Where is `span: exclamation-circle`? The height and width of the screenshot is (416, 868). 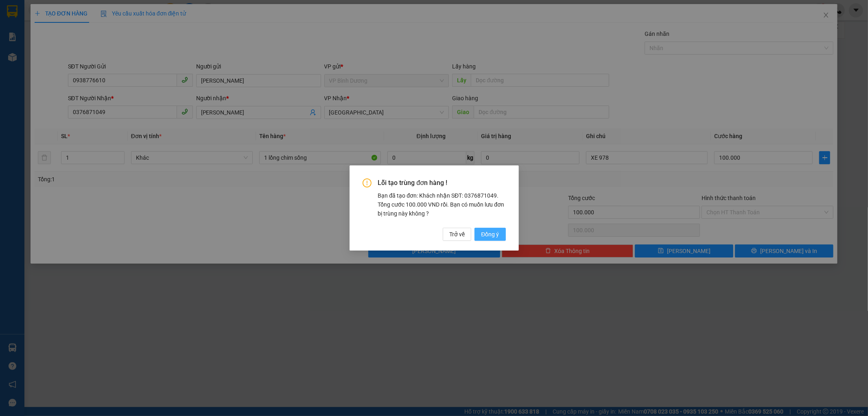 span: exclamation-circle is located at coordinates (367, 183).